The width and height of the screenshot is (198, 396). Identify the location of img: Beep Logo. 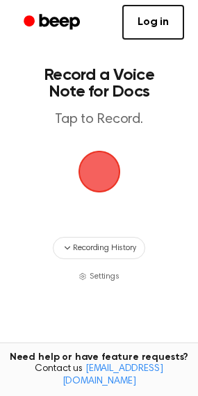
(99, 172).